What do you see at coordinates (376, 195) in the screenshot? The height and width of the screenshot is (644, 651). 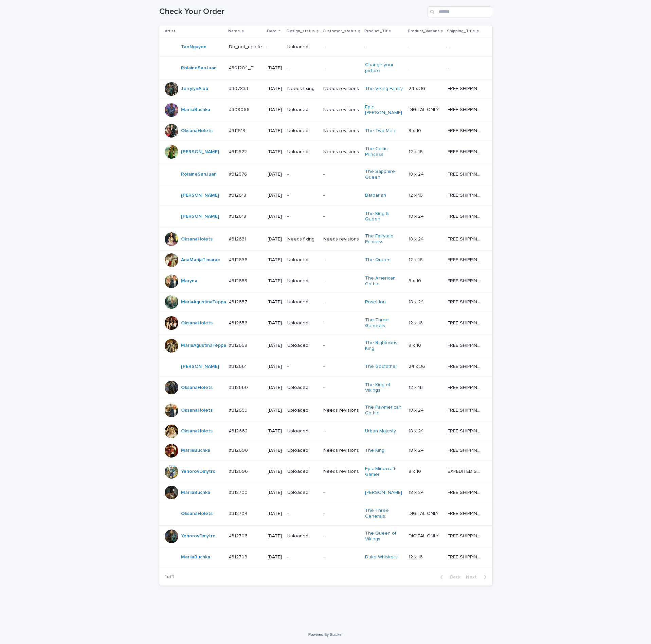 I see `a: Barbarian` at bounding box center [376, 195].